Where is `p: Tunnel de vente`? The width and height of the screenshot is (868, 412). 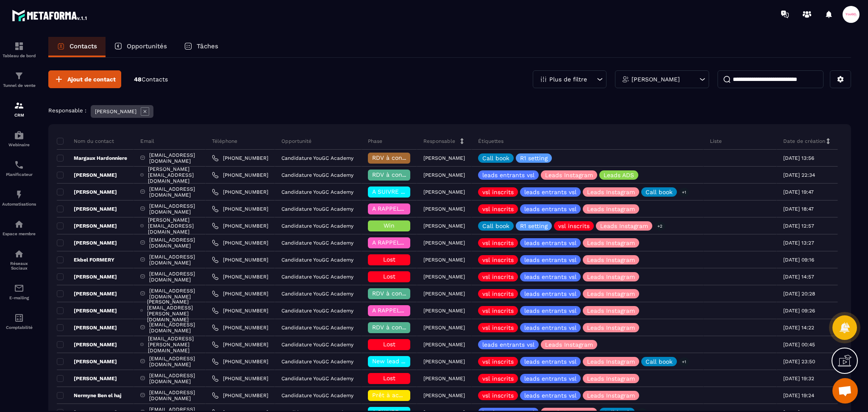
p: Tunnel de vente is located at coordinates (19, 86).